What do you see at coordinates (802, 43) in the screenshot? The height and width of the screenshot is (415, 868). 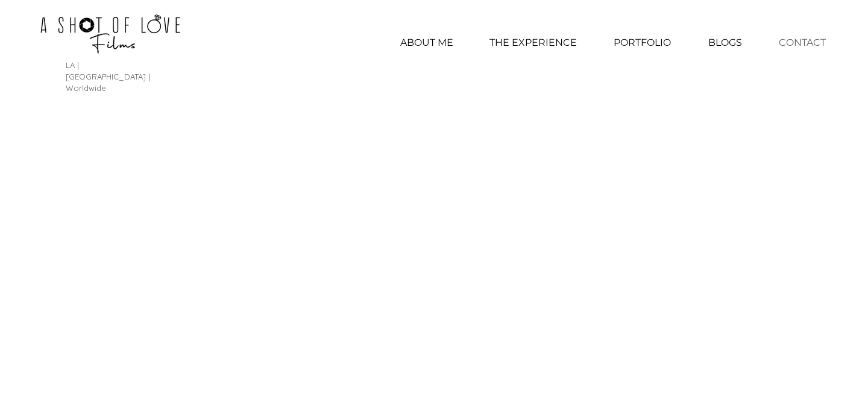 I see `a: CONTACT` at bounding box center [802, 43].